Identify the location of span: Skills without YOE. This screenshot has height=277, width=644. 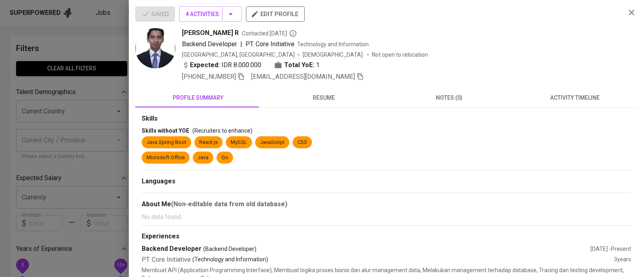
(165, 130).